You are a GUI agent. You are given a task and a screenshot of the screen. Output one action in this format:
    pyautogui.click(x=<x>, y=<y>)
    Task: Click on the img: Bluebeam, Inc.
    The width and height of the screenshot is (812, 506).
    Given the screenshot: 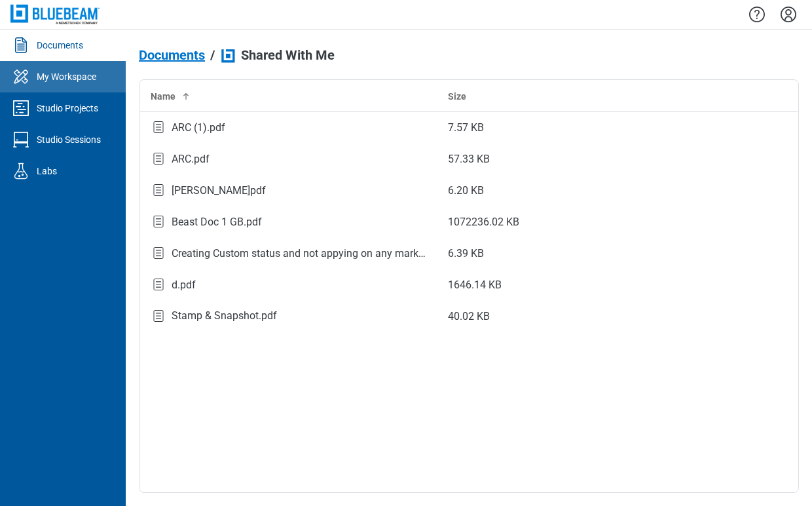 What is the action you would take?
    pyautogui.click(x=55, y=14)
    